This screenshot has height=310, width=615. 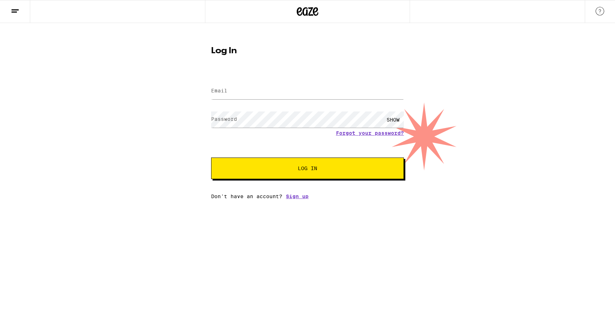 What do you see at coordinates (307, 51) in the screenshot?
I see `h1: Log In` at bounding box center [307, 51].